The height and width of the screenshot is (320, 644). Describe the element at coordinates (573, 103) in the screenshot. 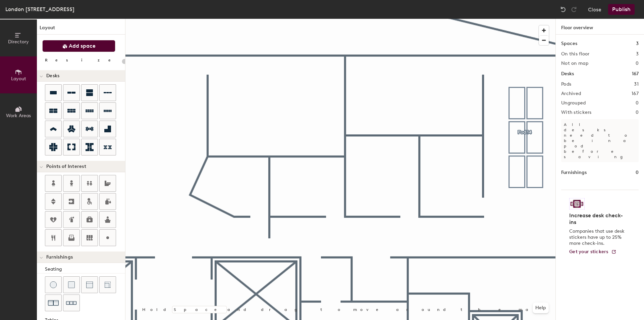

I see `h2: Ungrouped` at that location.